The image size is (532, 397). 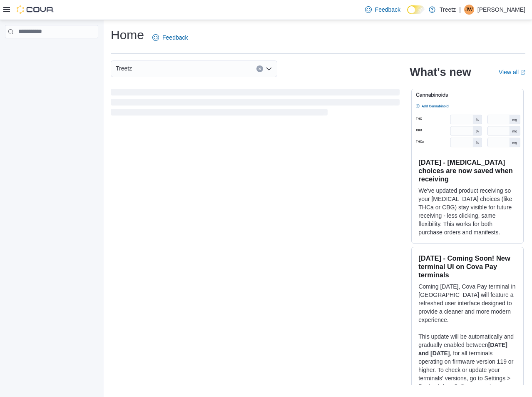 I want to click on a: View allExternal link, so click(x=512, y=72).